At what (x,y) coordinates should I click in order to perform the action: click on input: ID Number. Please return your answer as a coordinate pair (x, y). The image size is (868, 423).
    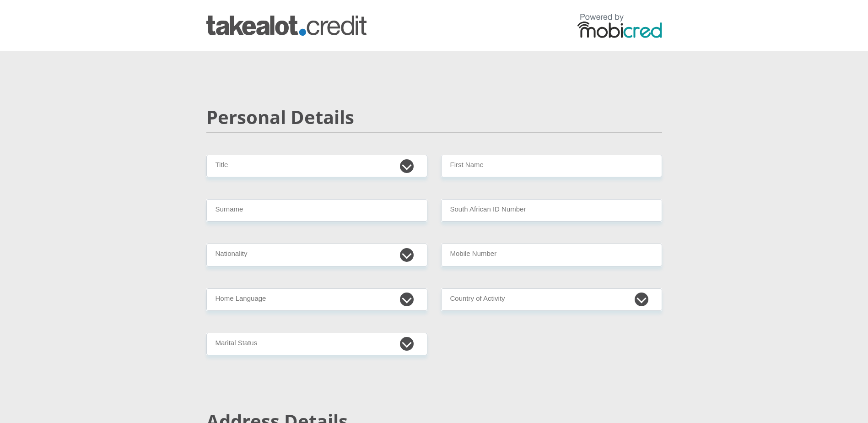
    Looking at the image, I should click on (551, 210).